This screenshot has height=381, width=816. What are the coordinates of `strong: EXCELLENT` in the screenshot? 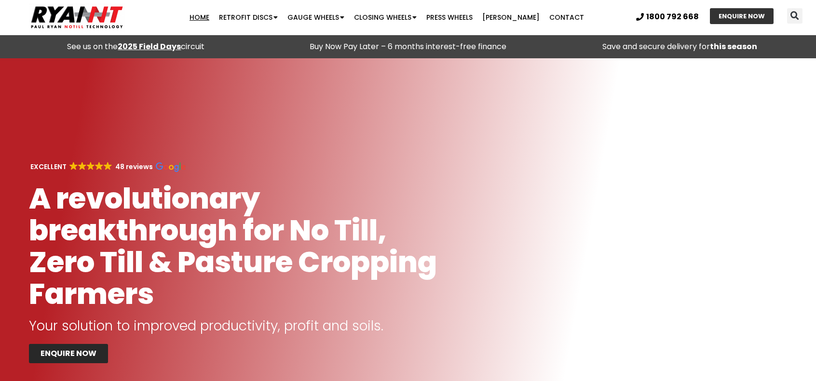 It's located at (48, 167).